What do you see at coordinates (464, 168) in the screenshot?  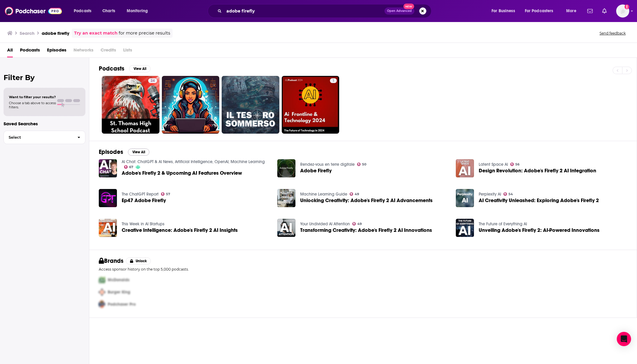 I see `img: Design Revolution: Adobe's Firefly 2 AI Integration` at bounding box center [464, 168].